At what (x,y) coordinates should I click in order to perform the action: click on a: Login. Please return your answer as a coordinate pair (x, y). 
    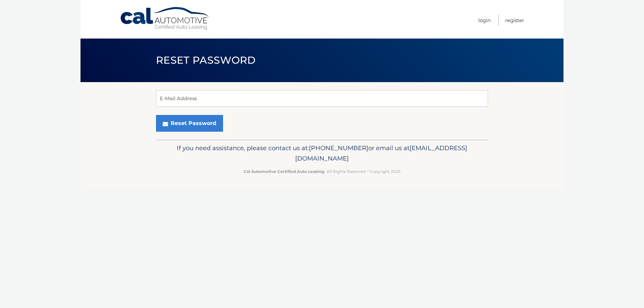
    Looking at the image, I should click on (484, 20).